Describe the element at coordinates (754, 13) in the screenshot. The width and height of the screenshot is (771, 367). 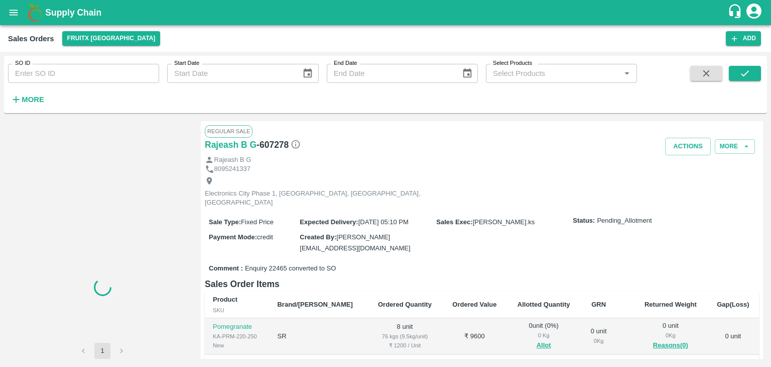
I see `div: account of current user` at that location.